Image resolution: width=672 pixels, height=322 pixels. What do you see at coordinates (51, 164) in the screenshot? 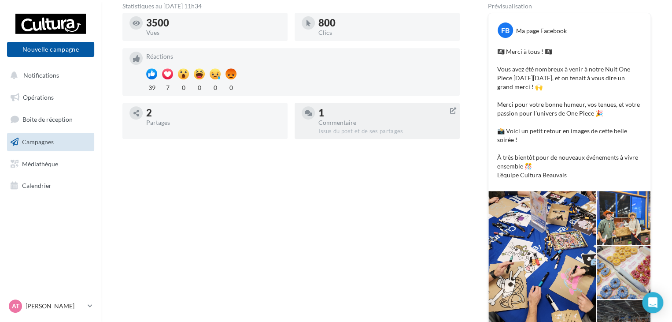
I see `a: Médiathèque` at bounding box center [51, 164].